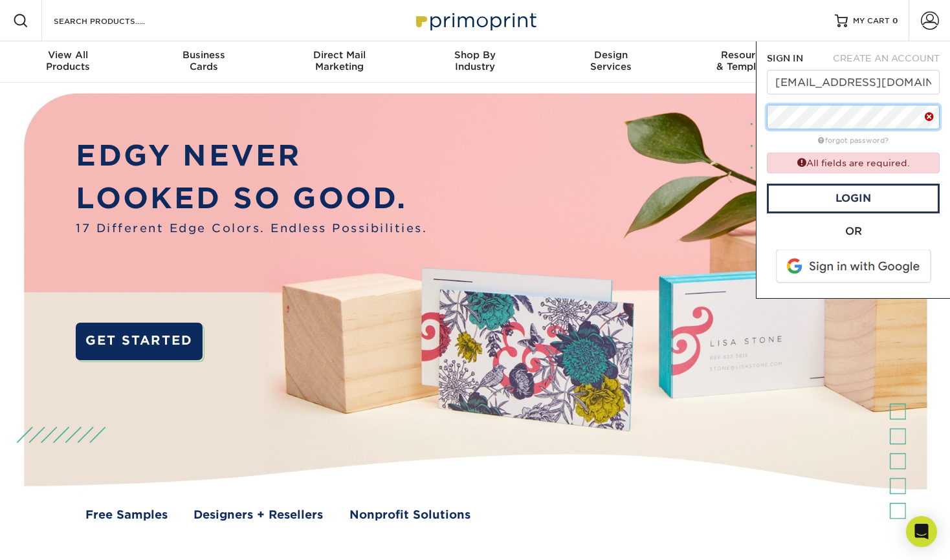 This screenshot has width=950, height=560. Describe the element at coordinates (747, 62) in the screenshot. I see `a: Resources& Templates` at that location.